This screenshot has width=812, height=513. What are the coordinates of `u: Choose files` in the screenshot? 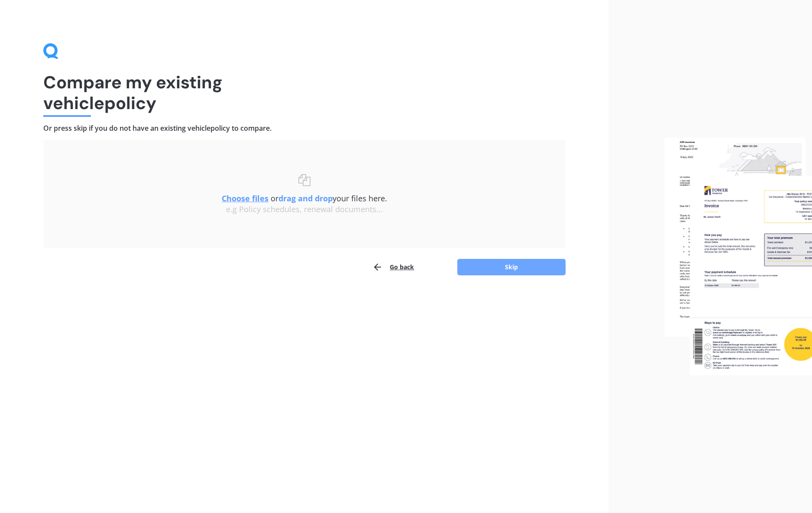 It's located at (245, 198).